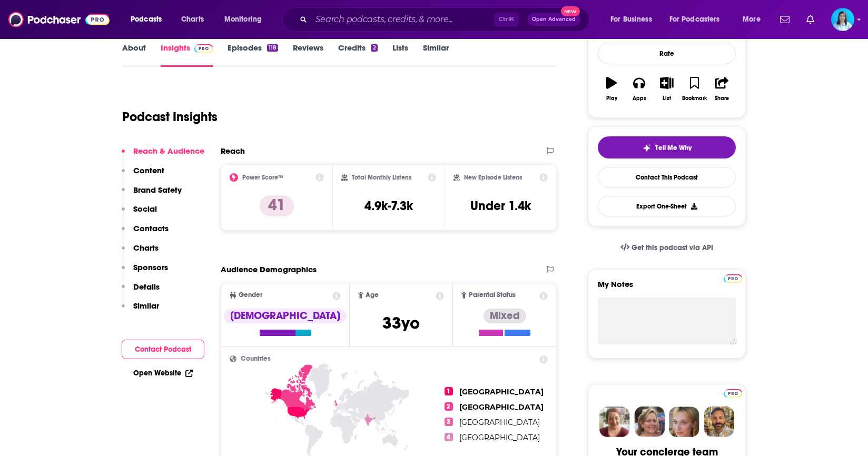 The width and height of the screenshot is (868, 456). I want to click on img: User Profile, so click(843, 20).